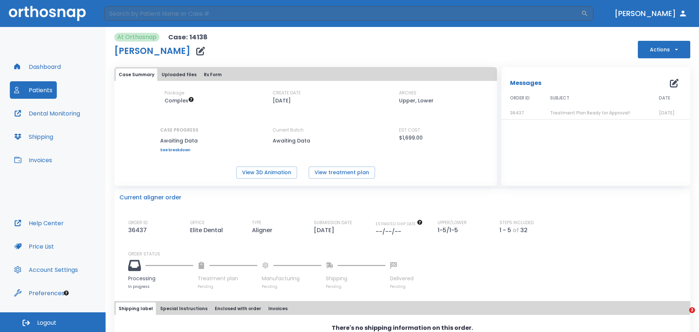 This screenshot has height=332, width=699. I want to click on p: 32, so click(524, 230).